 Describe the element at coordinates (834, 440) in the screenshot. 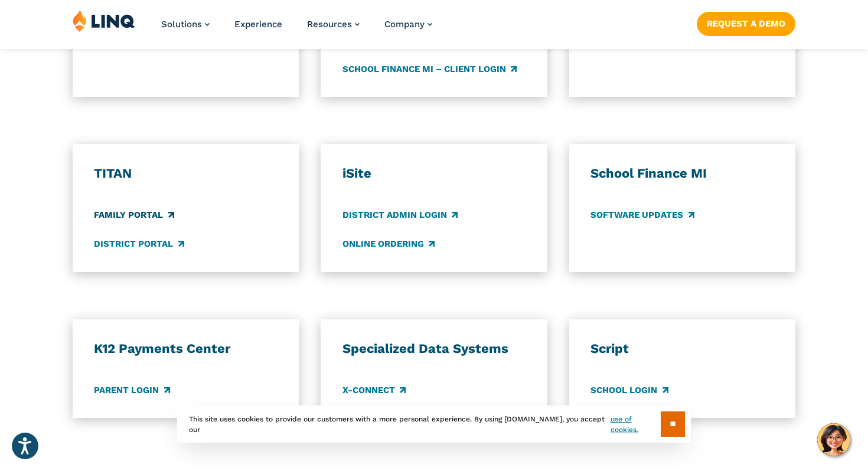

I see `button: Hello, have a question? Let’s chat.` at that location.